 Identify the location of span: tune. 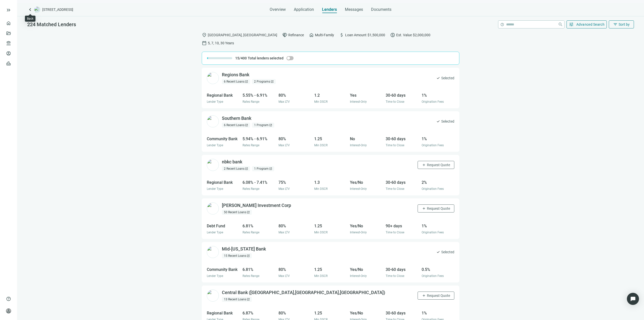
(571, 24).